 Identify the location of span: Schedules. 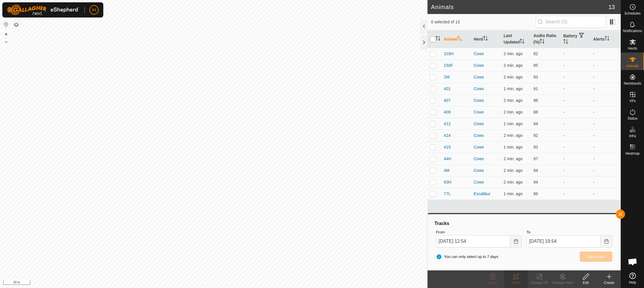
(632, 13).